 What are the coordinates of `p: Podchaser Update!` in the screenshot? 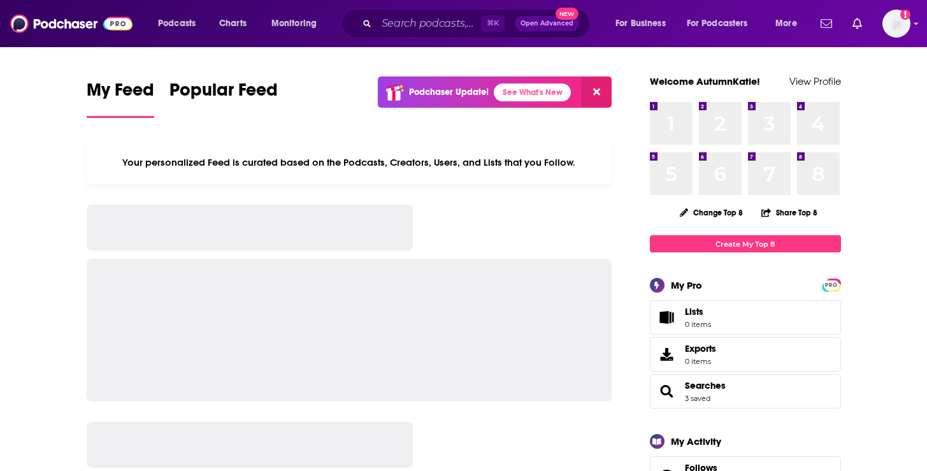 It's located at (448, 92).